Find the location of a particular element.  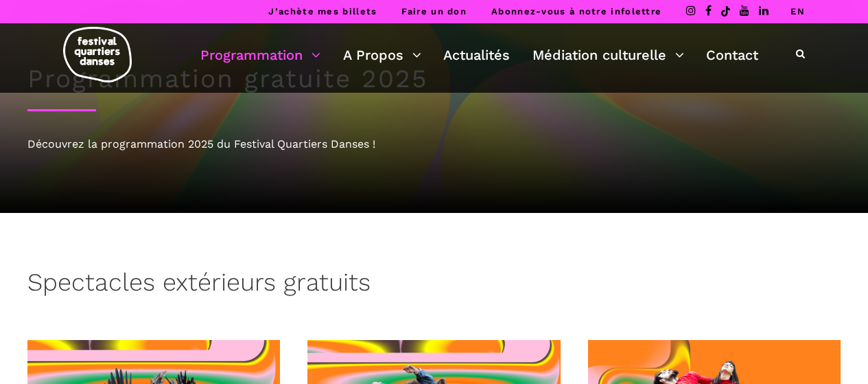

a: A Propos is located at coordinates (382, 55).